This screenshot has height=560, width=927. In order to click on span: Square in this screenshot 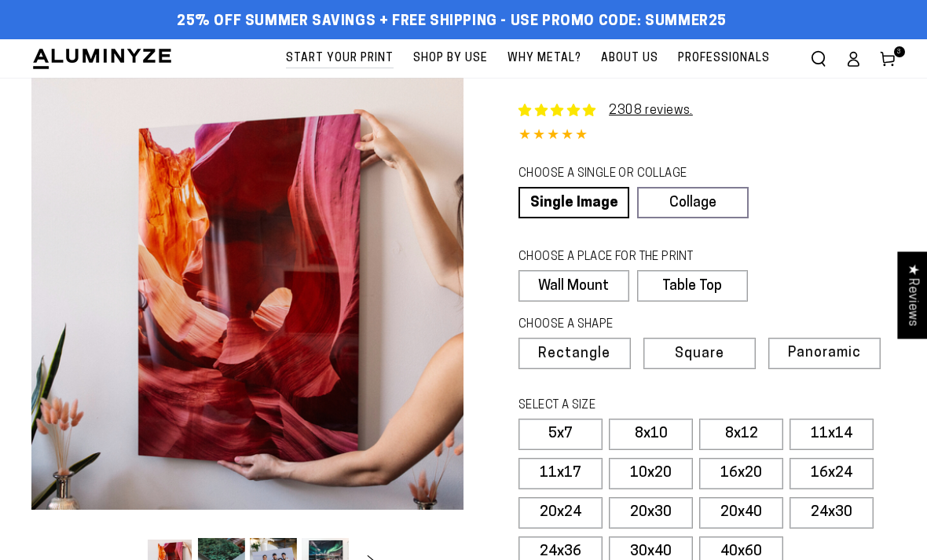, I will do `click(700, 354)`.